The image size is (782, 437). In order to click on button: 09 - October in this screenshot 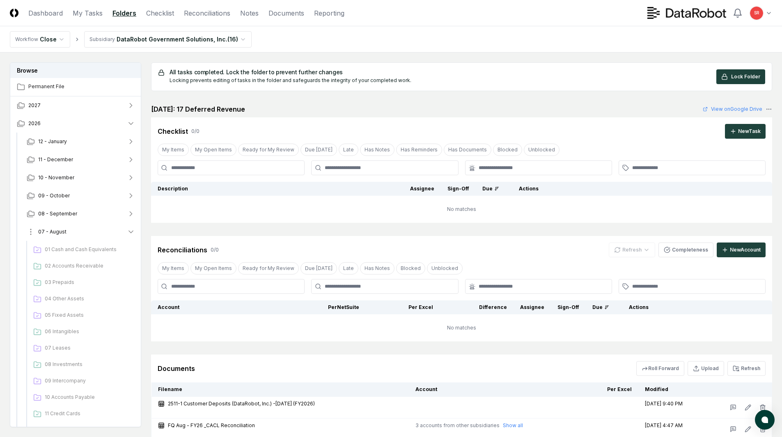, I will do `click(81, 196)`.